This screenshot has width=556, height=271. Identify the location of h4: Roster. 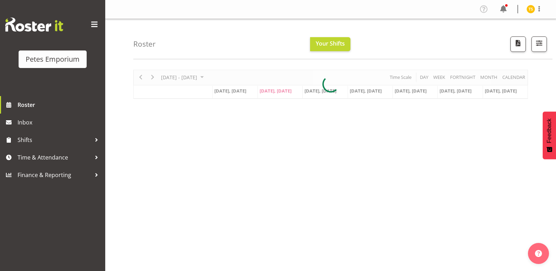
(145, 44).